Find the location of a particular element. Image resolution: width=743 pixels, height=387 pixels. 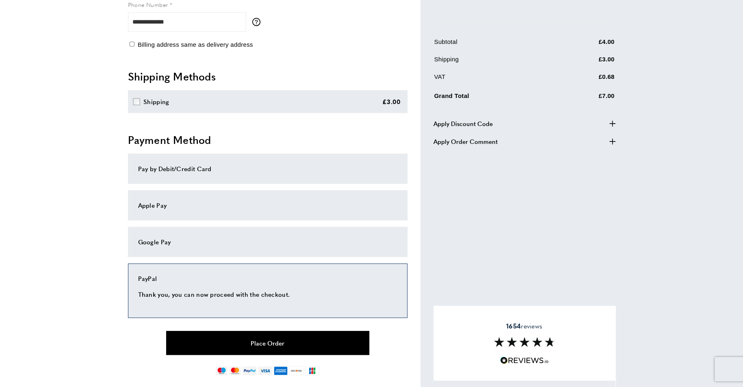

h2: Shipping Methods is located at coordinates (268, 76).